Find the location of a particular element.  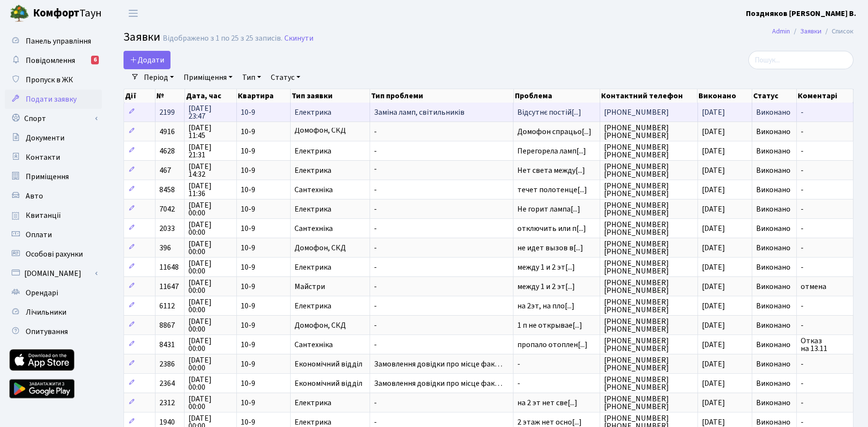

span: отключить или п[...] is located at coordinates (552, 228).